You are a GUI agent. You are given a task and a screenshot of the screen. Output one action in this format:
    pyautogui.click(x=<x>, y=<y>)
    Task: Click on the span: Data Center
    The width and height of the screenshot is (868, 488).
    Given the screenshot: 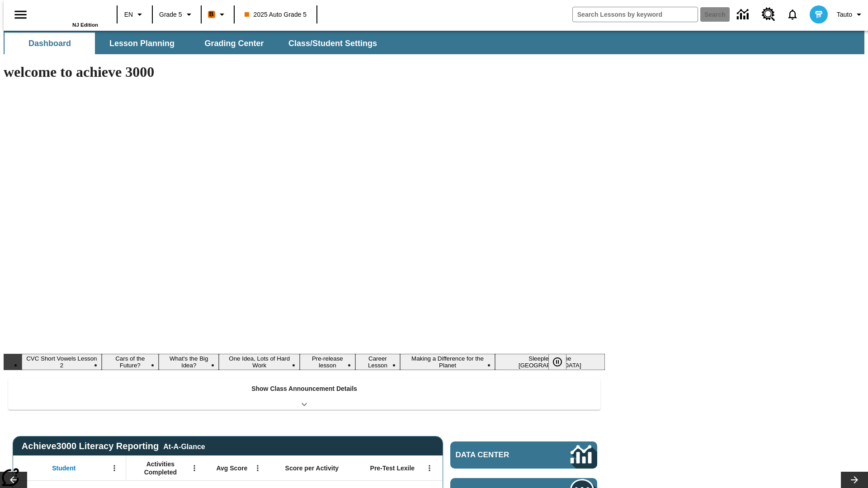 What is the action you would take?
    pyautogui.click(x=498, y=455)
    